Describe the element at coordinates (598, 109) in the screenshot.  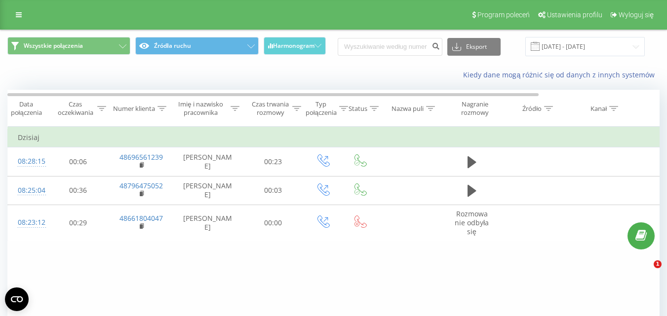
I see `div: Kanał` at that location.